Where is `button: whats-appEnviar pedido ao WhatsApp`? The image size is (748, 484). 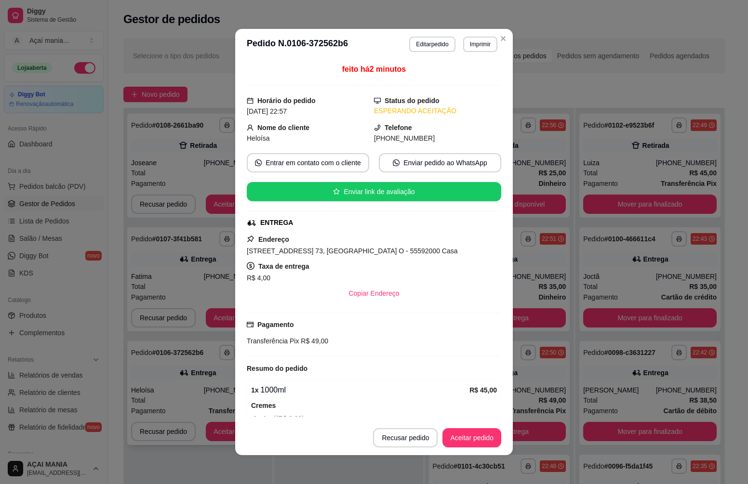 button: whats-appEnviar pedido ao WhatsApp is located at coordinates (440, 163).